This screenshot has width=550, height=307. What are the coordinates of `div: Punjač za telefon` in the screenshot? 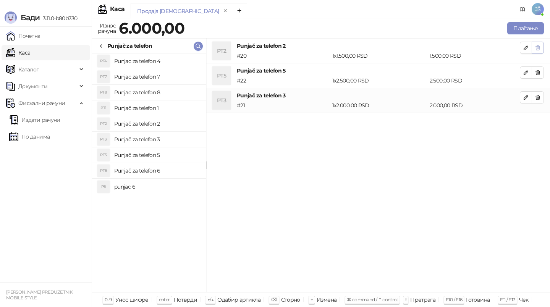 It's located at (130, 46).